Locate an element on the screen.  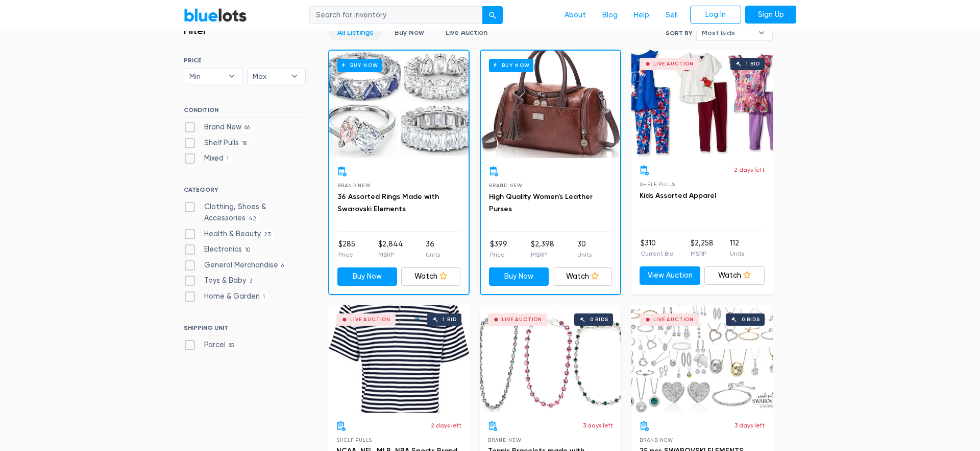
span: 66 is located at coordinates (247, 127).